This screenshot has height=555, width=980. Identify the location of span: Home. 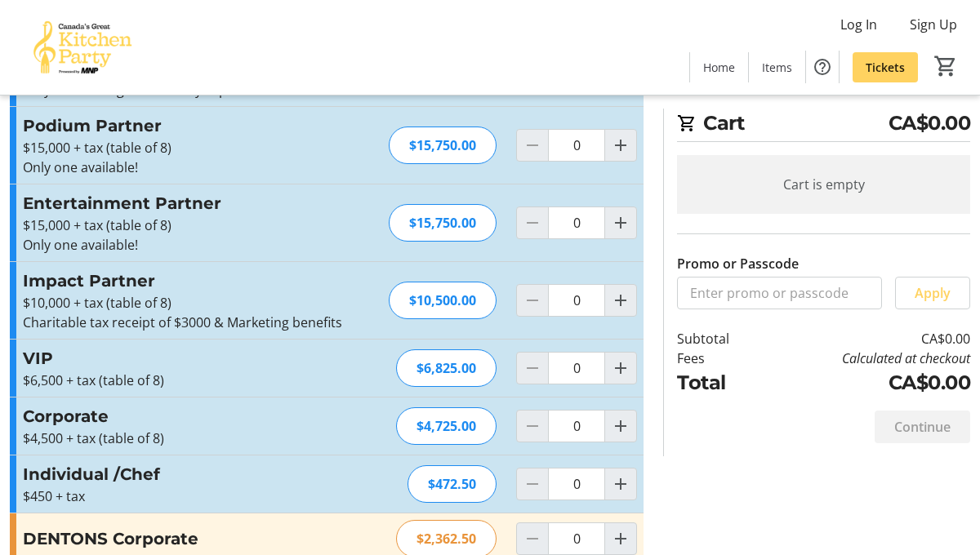
(719, 67).